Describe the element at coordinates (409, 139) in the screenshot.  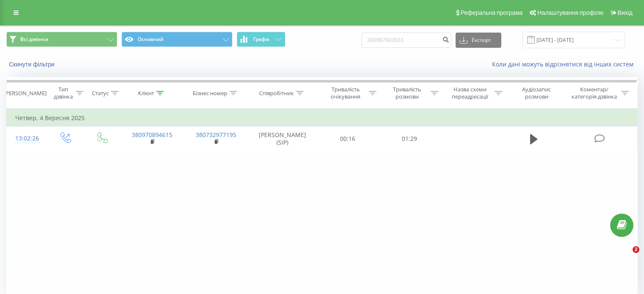
I see `td: 01:29` at that location.